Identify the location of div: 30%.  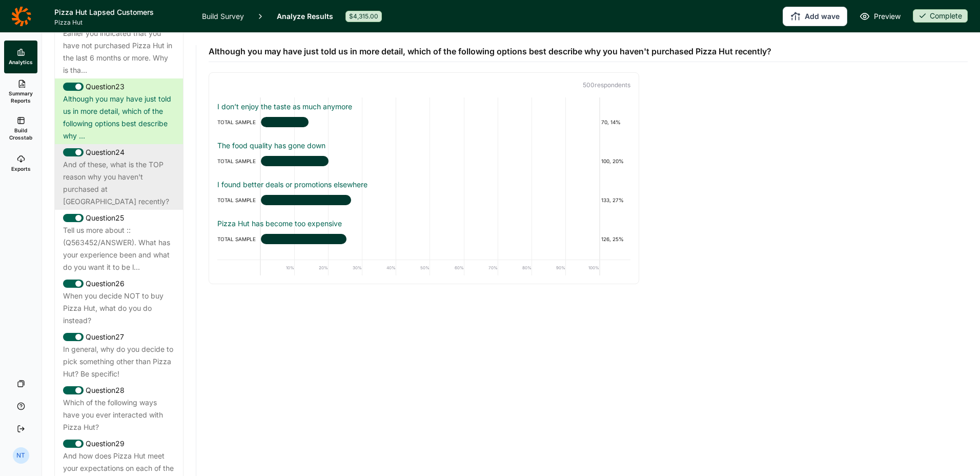
(346, 267).